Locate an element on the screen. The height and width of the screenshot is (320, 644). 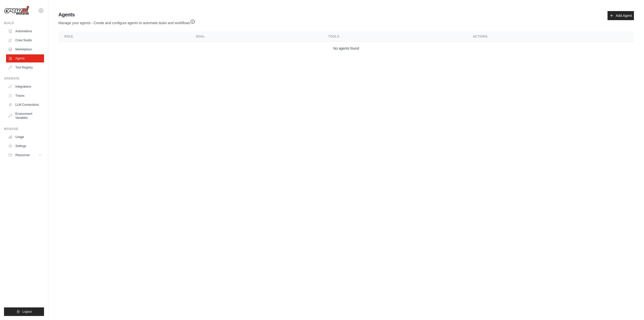
div: Build is located at coordinates (24, 23).